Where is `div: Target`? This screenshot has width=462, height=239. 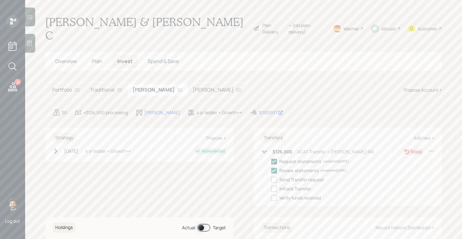 div: Target is located at coordinates (219, 228).